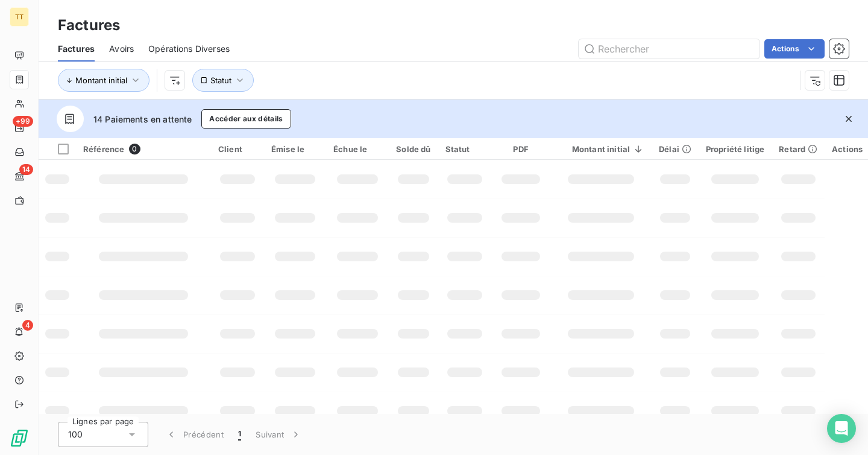 The height and width of the screenshot is (455, 868). What do you see at coordinates (799, 149) in the screenshot?
I see `div: Retard` at bounding box center [799, 149].